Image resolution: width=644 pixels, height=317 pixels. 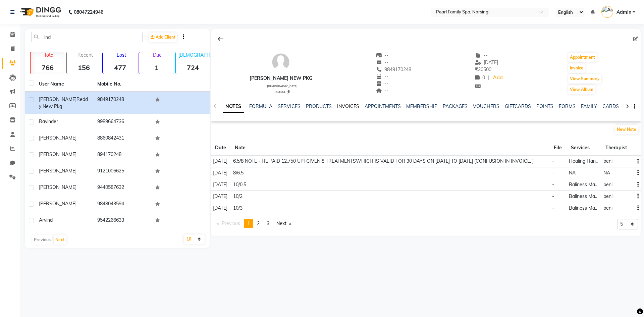 I want to click on div: PNA564, so click(x=282, y=92).